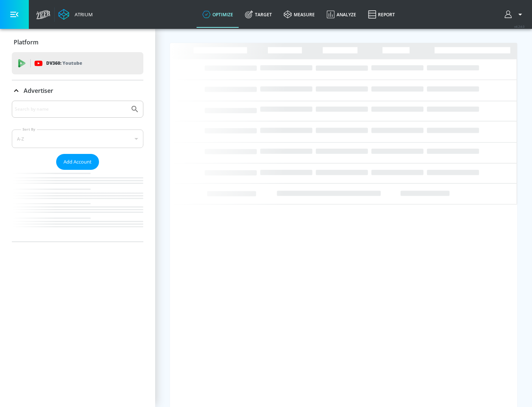 This screenshot has height=407, width=532. What do you see at coordinates (77, 206) in the screenshot?
I see `nav: list of Advertiser` at bounding box center [77, 206].